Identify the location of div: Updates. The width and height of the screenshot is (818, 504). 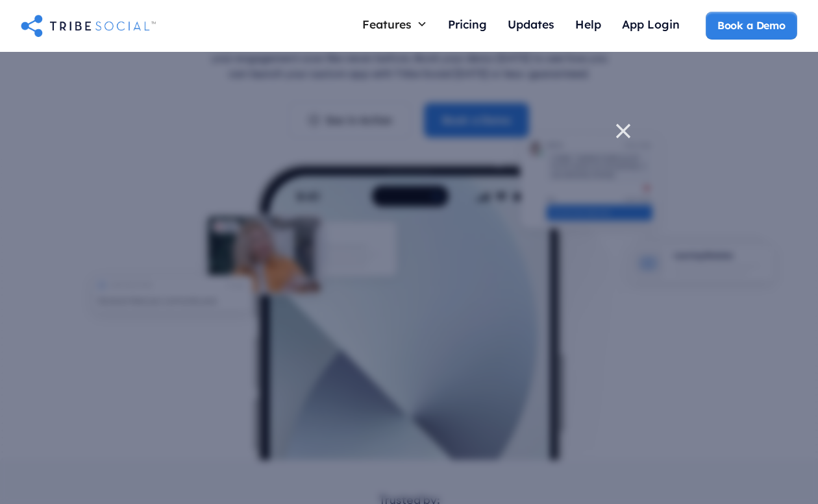
(531, 24).